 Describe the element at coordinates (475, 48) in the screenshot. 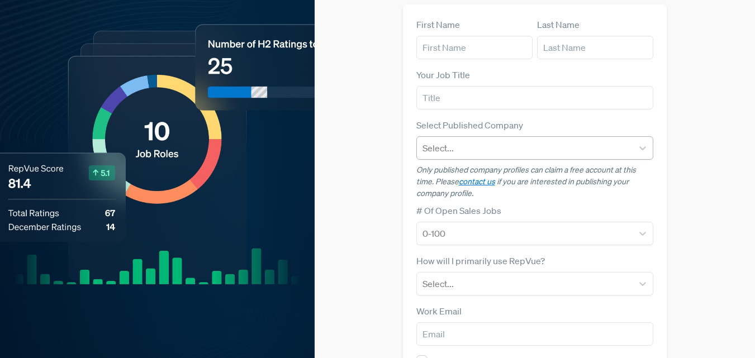

I see `input: First Name` at that location.